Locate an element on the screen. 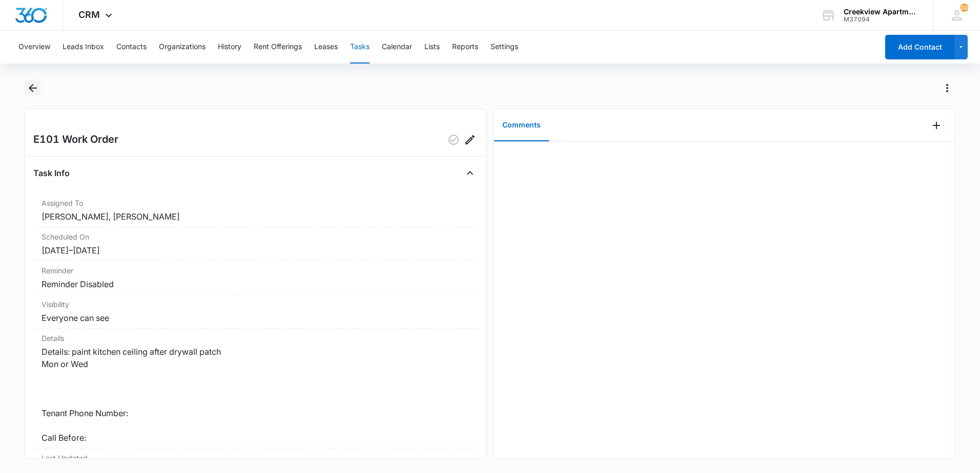  h4: Task Info is located at coordinates (51, 173).